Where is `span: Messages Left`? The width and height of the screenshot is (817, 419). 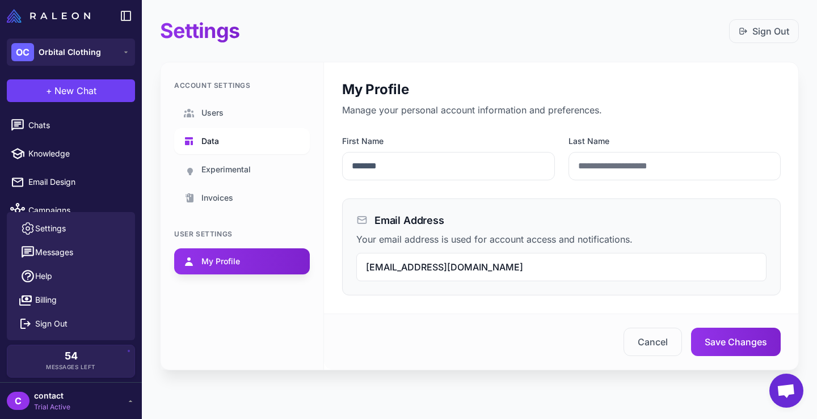 span: Messages Left is located at coordinates (71, 367).